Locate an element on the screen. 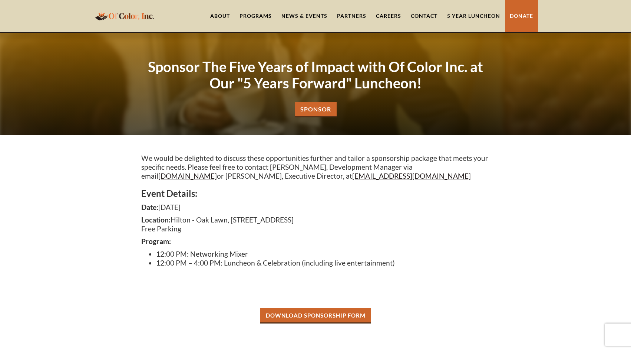 This screenshot has width=631, height=351. strong: Program: is located at coordinates (156, 241).